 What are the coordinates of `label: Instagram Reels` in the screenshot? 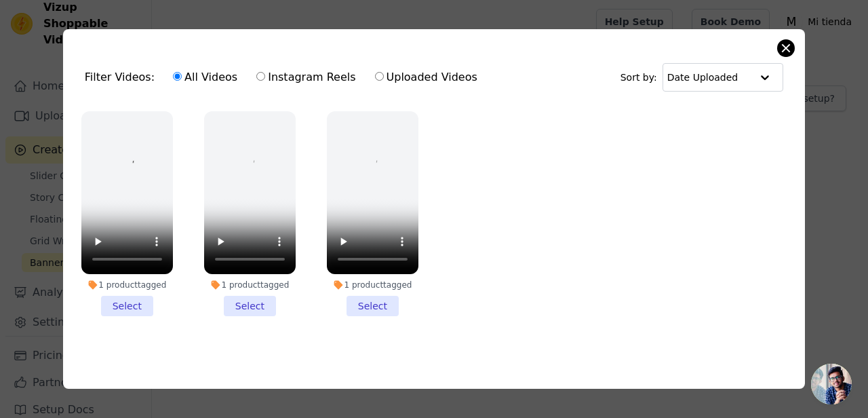 It's located at (306, 77).